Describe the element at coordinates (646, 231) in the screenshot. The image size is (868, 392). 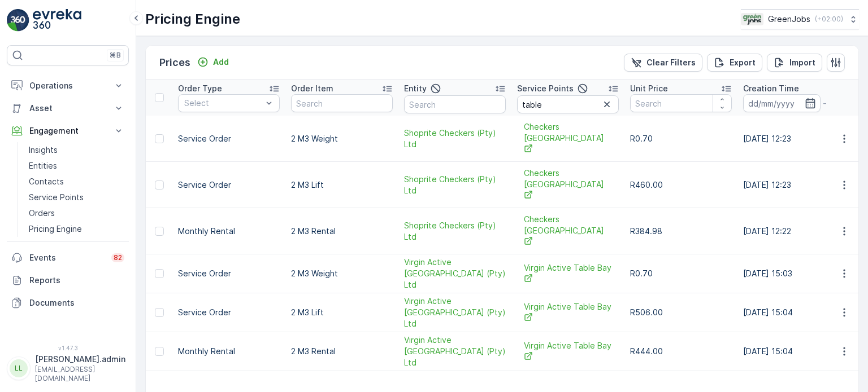
I see `span: R384.98` at that location.